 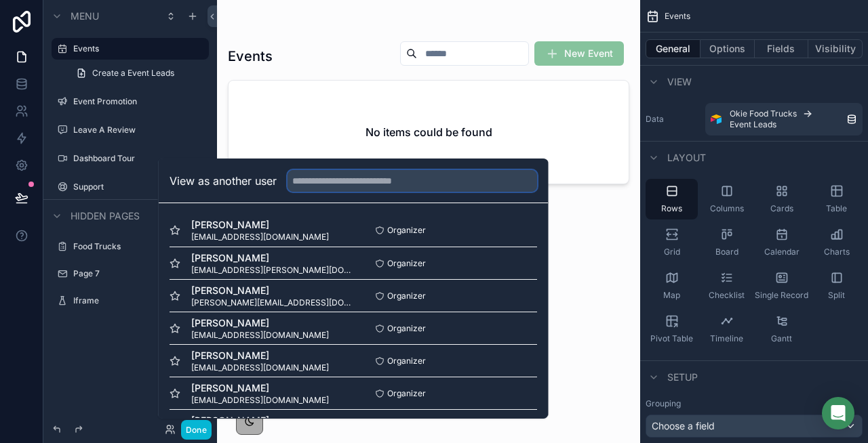 What do you see at coordinates (139, 130) in the screenshot?
I see `label: Leave A Review` at bounding box center [139, 130].